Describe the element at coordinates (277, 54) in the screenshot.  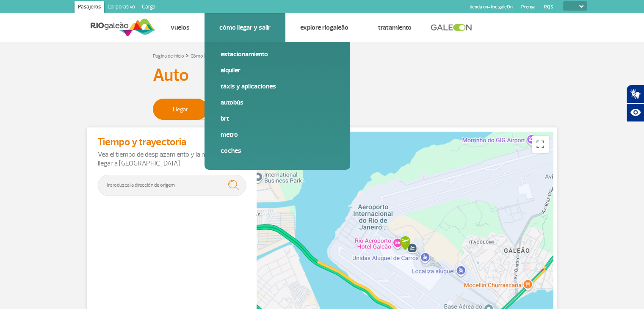
I see `a: Estacionamiento` at that location.